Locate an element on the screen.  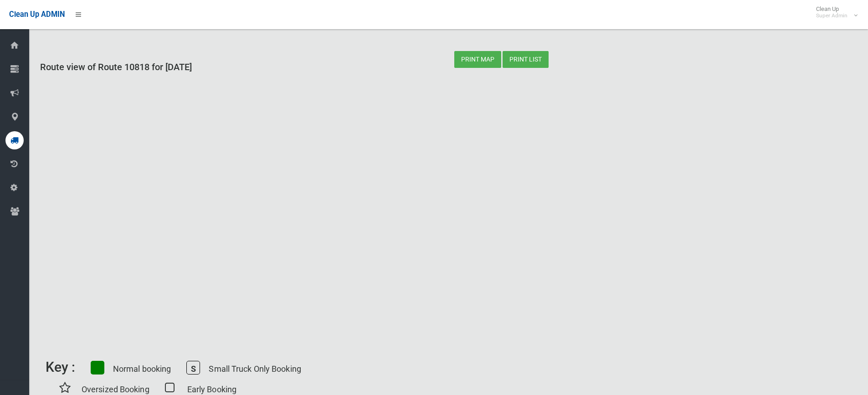
small: Super Admin is located at coordinates (832, 16).